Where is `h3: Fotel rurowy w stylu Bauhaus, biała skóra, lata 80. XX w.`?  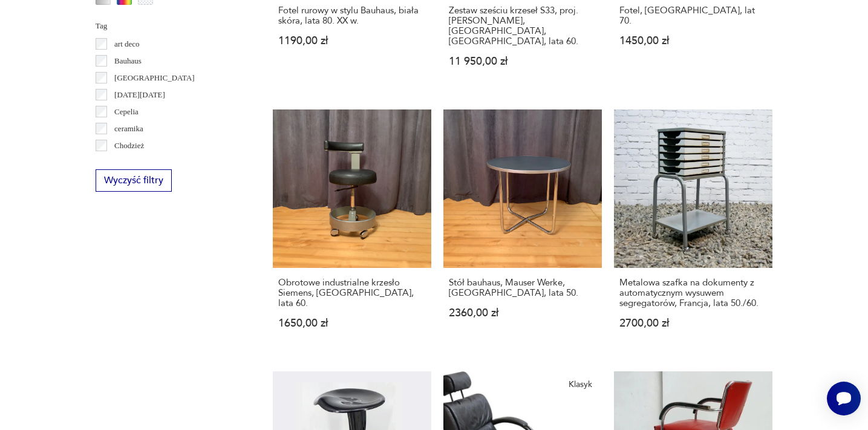 h3: Fotel rurowy w stylu Bauhaus, biała skóra, lata 80. XX w. is located at coordinates (352, 16).